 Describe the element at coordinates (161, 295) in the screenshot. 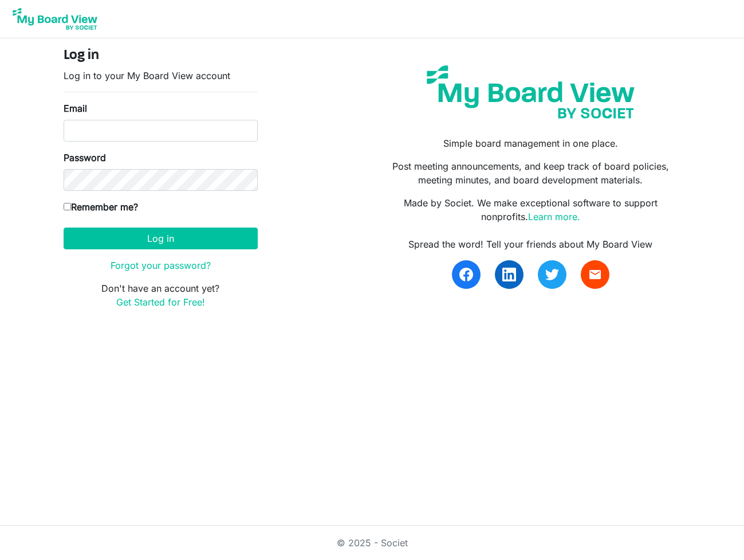

I see `p: Don't have an account yet?` at that location.